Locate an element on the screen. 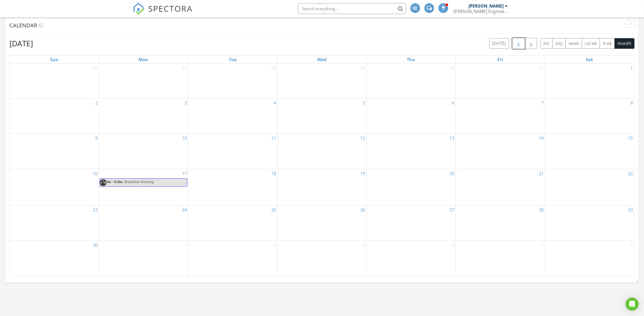  td: Go to November 15, 2025 is located at coordinates (589, 152).